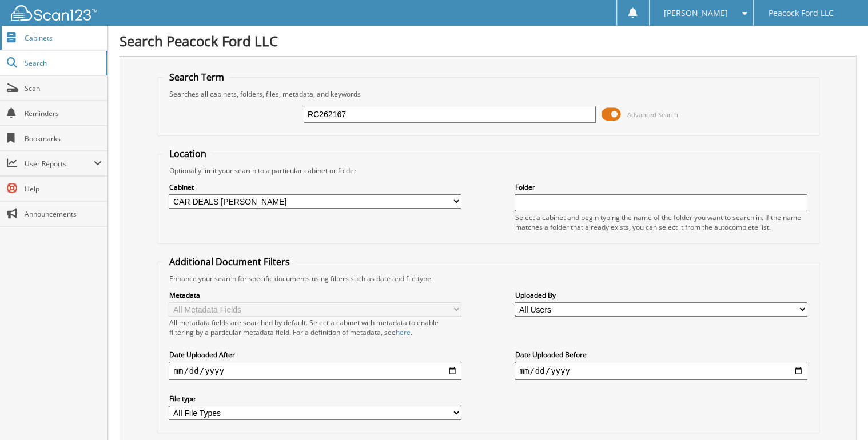 This screenshot has height=440, width=868. Describe the element at coordinates (661, 354) in the screenshot. I see `label: Date Uploaded Before` at that location.